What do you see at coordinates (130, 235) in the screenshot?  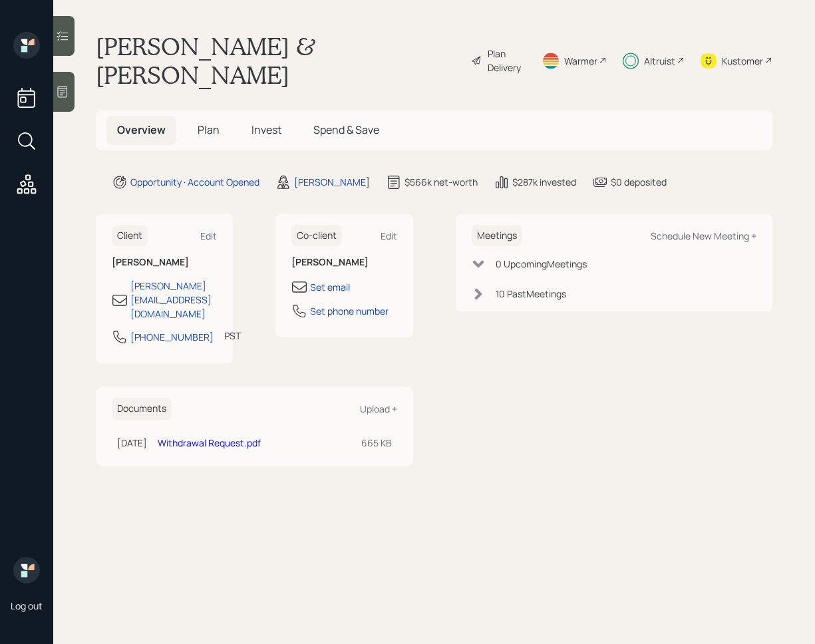 I see `h6: Client` at bounding box center [130, 235].